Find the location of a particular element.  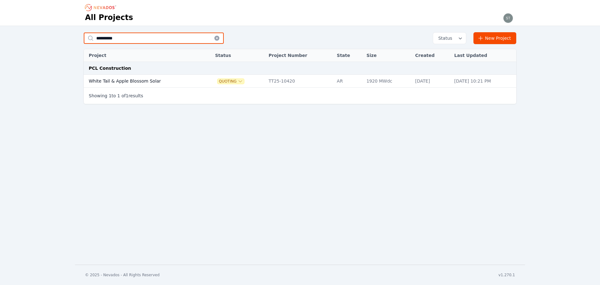

button: Status is located at coordinates (449, 38).